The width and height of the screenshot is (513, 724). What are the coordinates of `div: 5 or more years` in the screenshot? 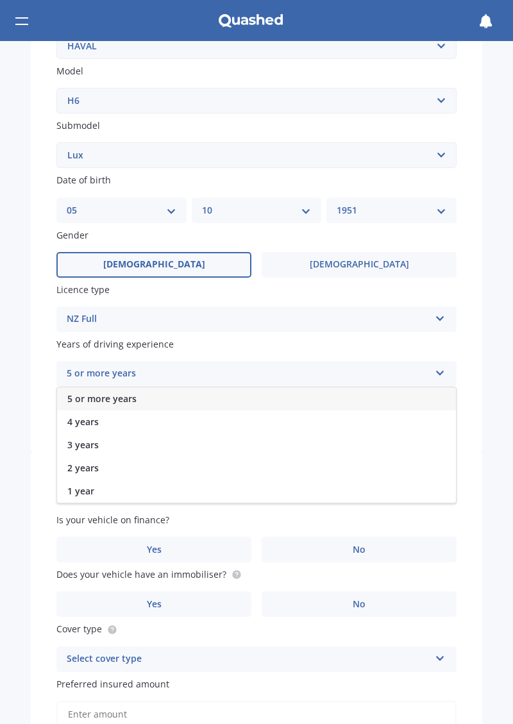 It's located at (248, 374).